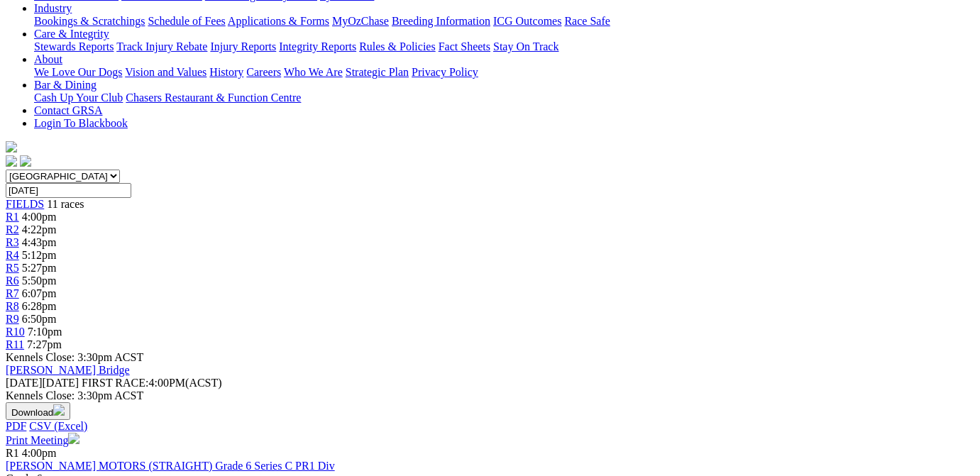 The image size is (980, 476). Describe the element at coordinates (12, 229) in the screenshot. I see `a: R2` at that location.